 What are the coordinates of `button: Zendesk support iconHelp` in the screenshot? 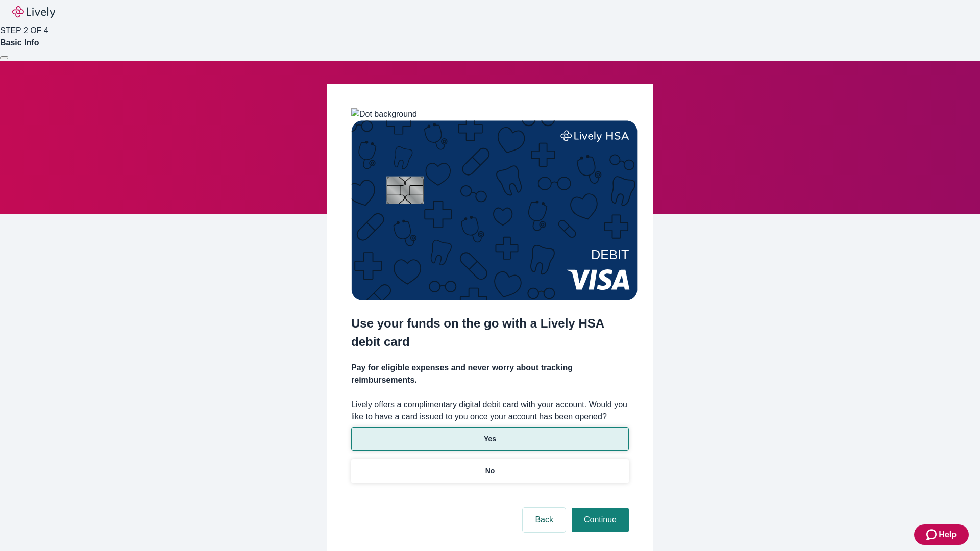 It's located at (941, 535).